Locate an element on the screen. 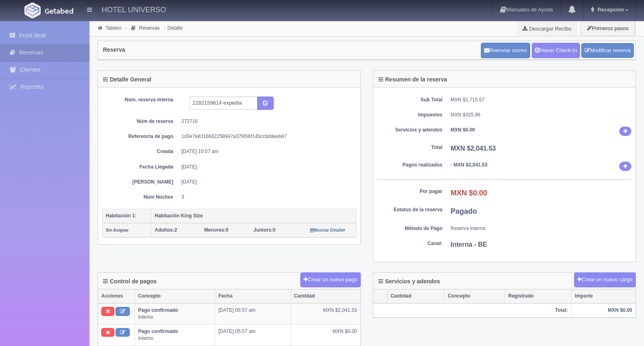 Image resolution: width=644 pixels, height=346 pixels. button: Primeros pasos is located at coordinates (608, 28).